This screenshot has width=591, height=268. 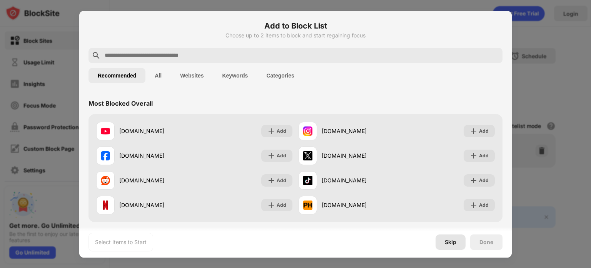 I want to click on div: Done, so click(x=487, y=242).